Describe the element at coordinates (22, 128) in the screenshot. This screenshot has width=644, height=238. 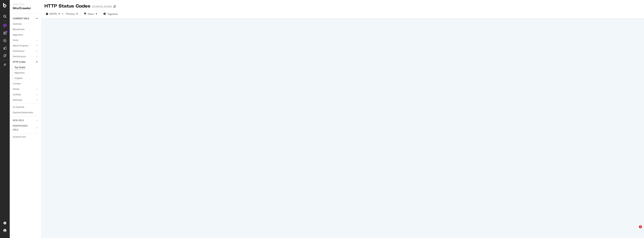
I see `div: DISAPPEARED URLS` at that location.